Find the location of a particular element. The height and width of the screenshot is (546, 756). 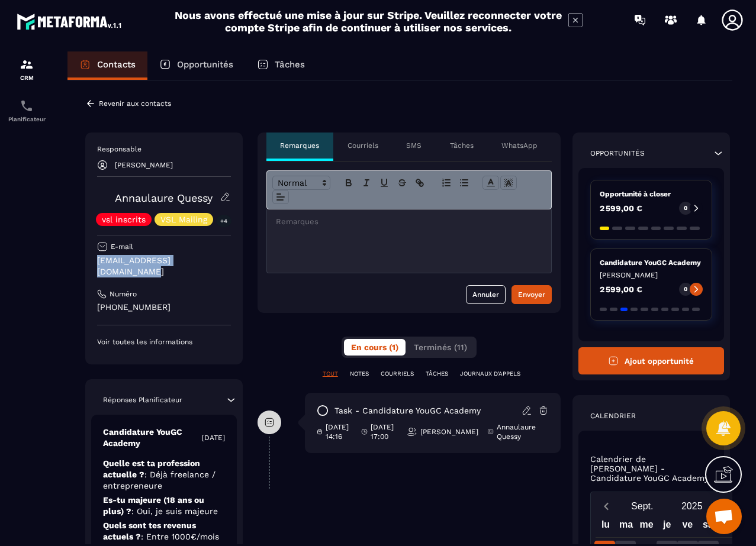

p: E-mail is located at coordinates (122, 247).